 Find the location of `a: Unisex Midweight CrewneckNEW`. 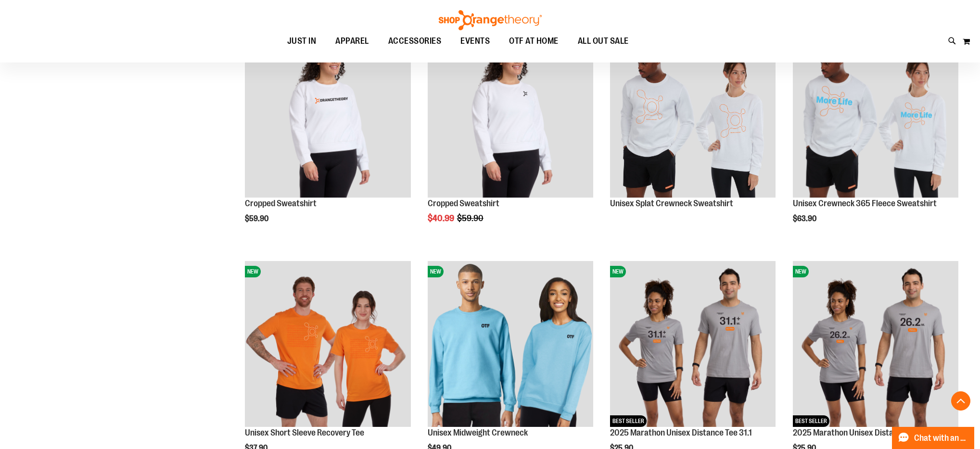

a: Unisex Midweight CrewneckNEW is located at coordinates (510, 345).